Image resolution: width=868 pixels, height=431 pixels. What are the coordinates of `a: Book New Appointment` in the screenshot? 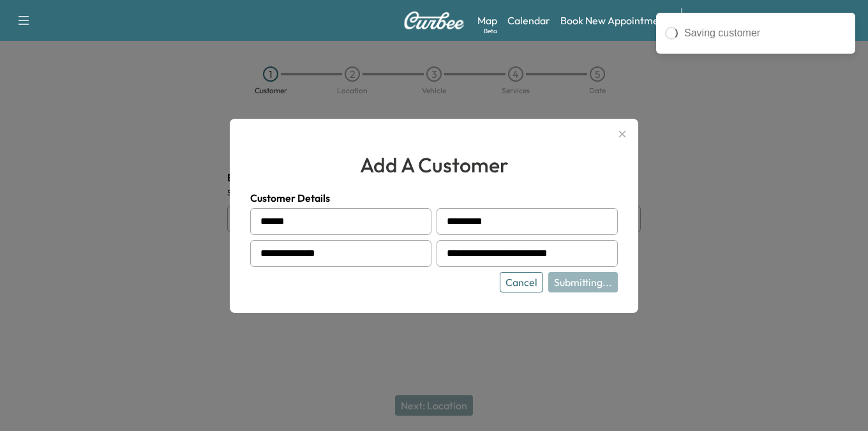 It's located at (614, 21).